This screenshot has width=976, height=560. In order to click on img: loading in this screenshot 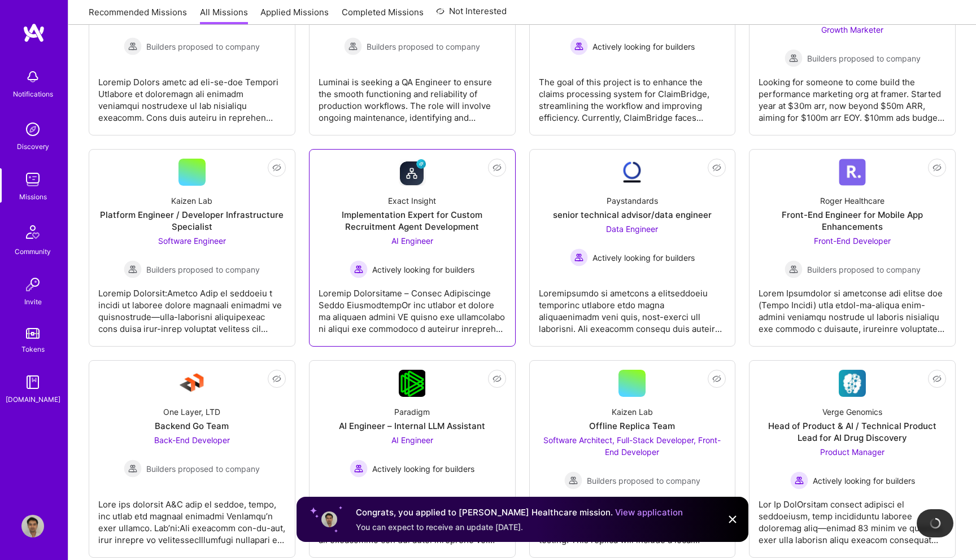, I will do `click(935, 523)`.